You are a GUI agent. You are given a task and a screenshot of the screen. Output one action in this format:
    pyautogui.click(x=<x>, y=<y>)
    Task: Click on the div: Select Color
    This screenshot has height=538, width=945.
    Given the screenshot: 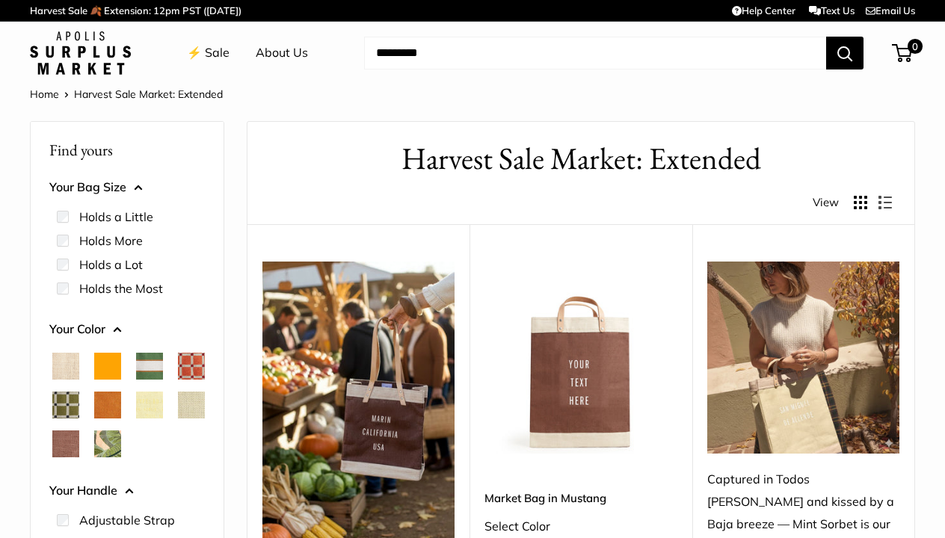 What is the action you would take?
    pyautogui.click(x=580, y=527)
    